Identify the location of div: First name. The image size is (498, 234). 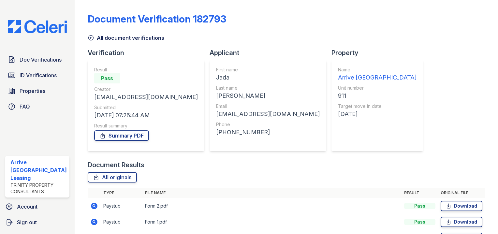
(268, 70).